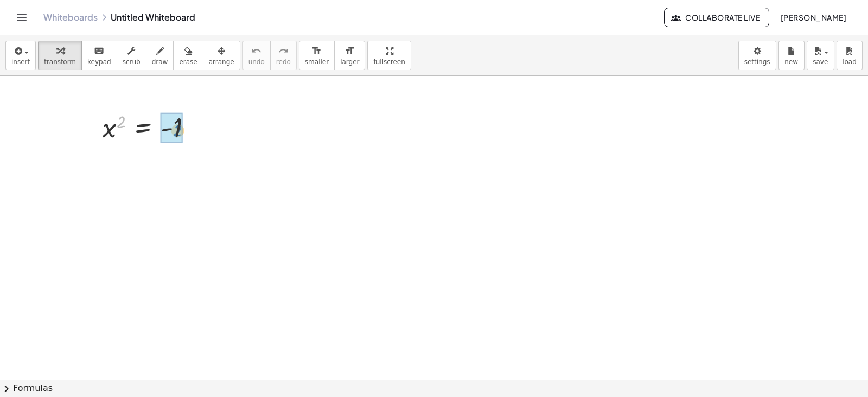  What do you see at coordinates (283, 51) in the screenshot?
I see `i: redo` at bounding box center [283, 51].